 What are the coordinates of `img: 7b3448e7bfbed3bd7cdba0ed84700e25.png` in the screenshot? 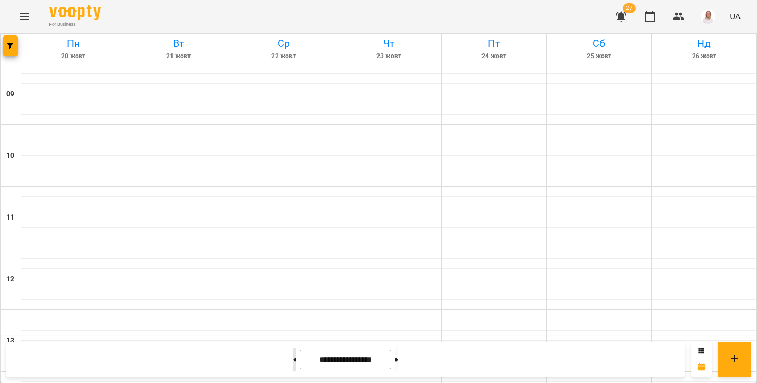 It's located at (708, 16).